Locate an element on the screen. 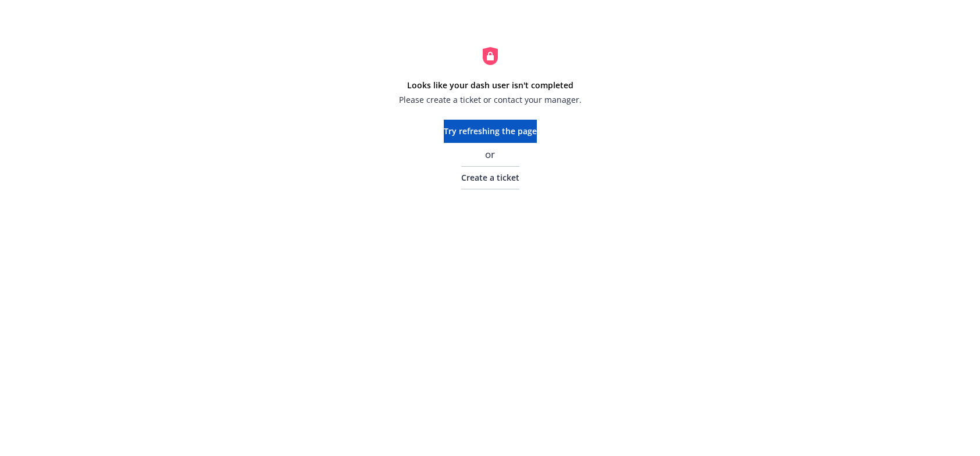  span: or is located at coordinates (490, 154).